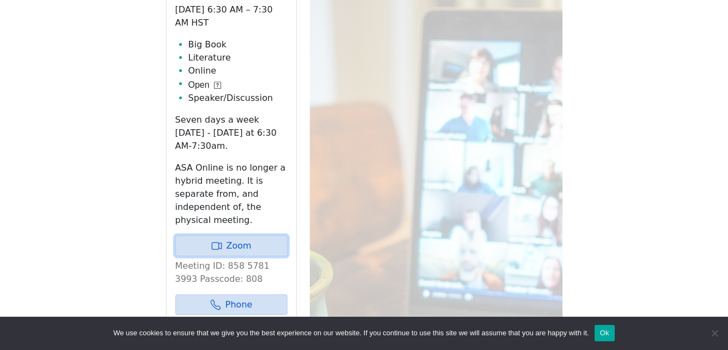  What do you see at coordinates (605, 333) in the screenshot?
I see `button: Ok` at bounding box center [605, 333].